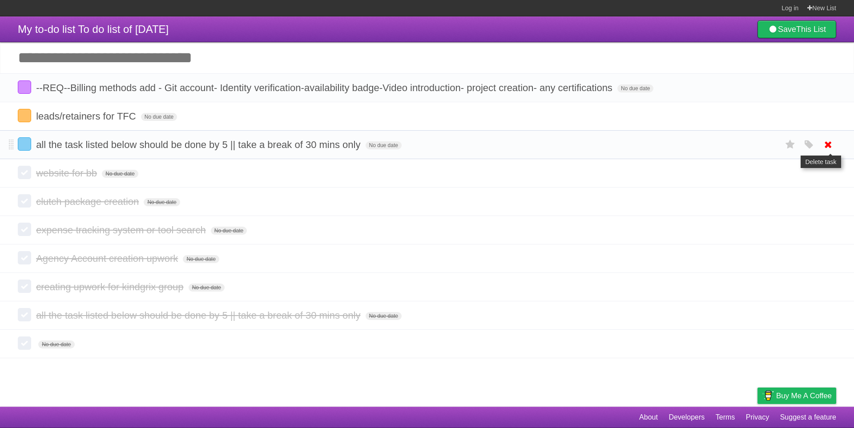 The image size is (854, 428). Describe the element at coordinates (686, 417) in the screenshot. I see `a: Developers` at that location.